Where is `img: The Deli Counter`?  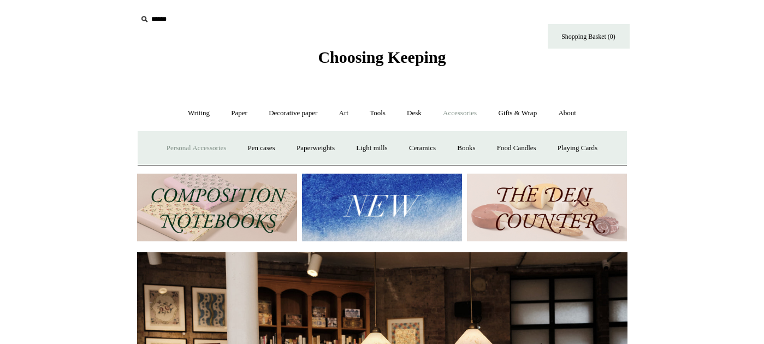
img: The Deli Counter is located at coordinates (547, 207).